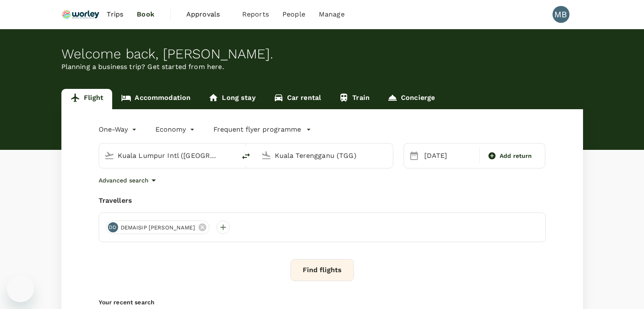 The height and width of the screenshot is (309, 644). What do you see at coordinates (207, 14) in the screenshot?
I see `span: Approvals` at bounding box center [207, 14].